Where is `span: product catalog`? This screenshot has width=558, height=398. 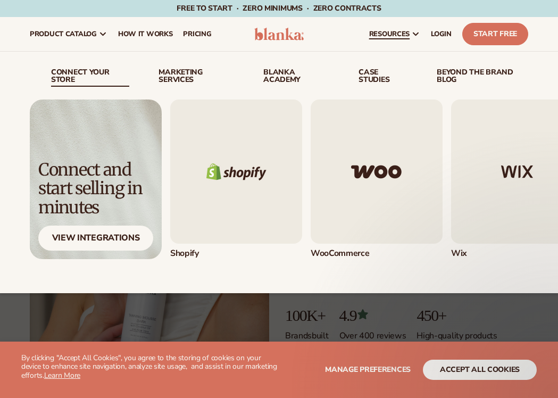 span: product catalog is located at coordinates (63, 34).